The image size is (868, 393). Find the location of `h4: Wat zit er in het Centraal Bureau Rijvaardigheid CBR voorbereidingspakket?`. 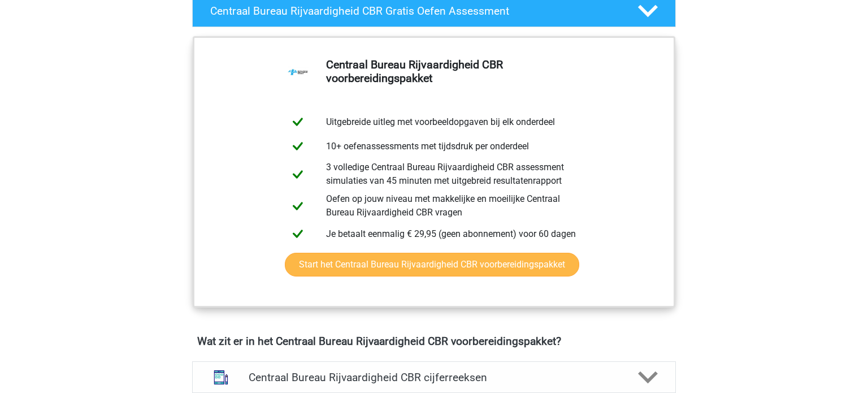

h4: Wat zit er in het Centraal Bureau Rijvaardigheid CBR voorbereidingspakket? is located at coordinates (434, 341).